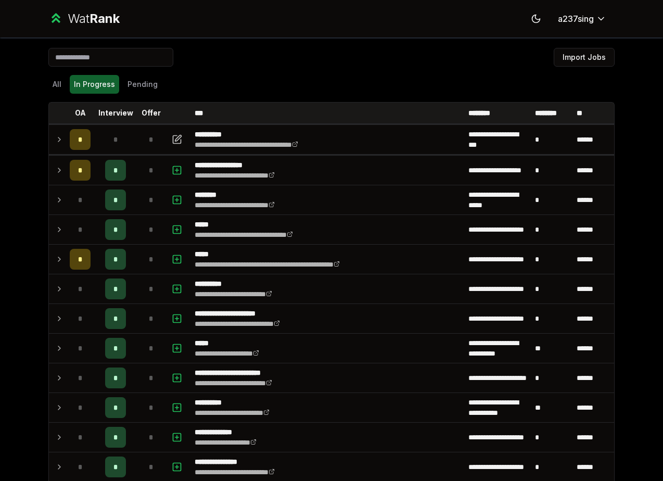 The image size is (663, 481). What do you see at coordinates (94, 19) in the screenshot?
I see `div: Wat` at bounding box center [94, 19].